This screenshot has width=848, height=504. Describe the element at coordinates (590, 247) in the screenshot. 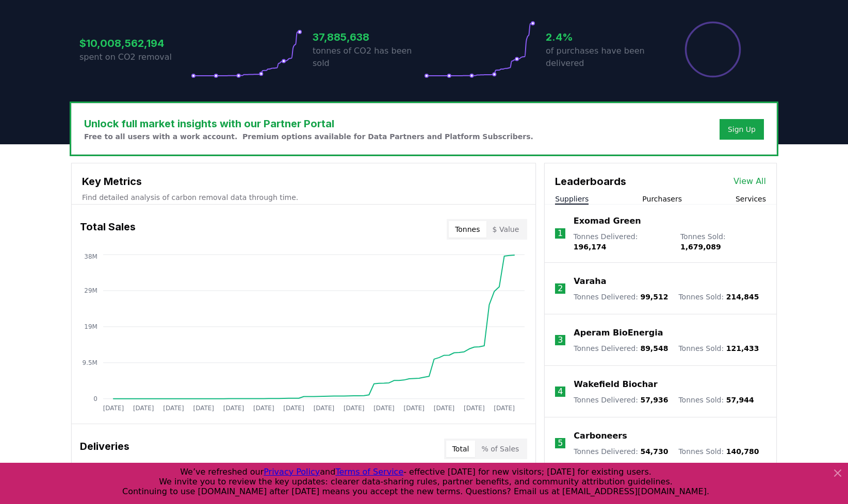

I see `span: 196,174` at that location.